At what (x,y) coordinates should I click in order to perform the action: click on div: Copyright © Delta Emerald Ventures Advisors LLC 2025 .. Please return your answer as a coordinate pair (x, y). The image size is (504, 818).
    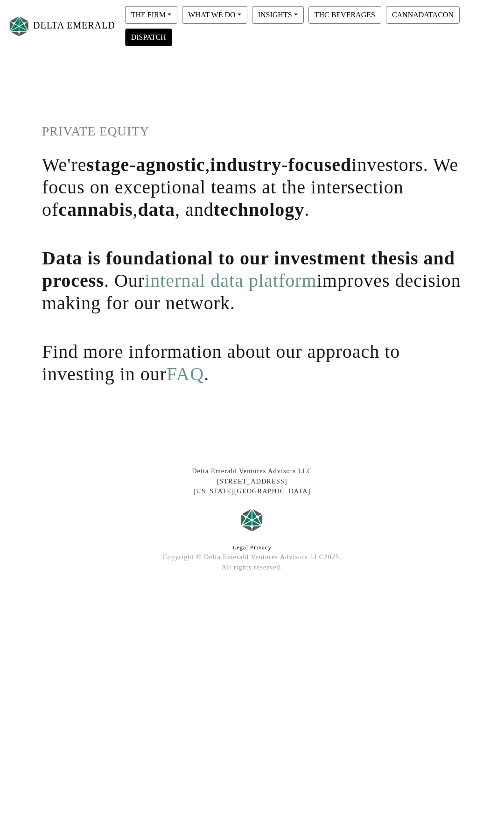
    Looking at the image, I should click on (252, 557).